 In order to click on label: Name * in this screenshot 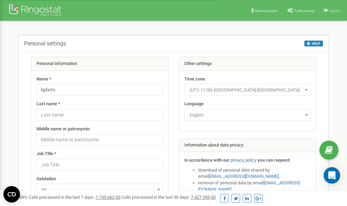, I will do `click(44, 79)`.